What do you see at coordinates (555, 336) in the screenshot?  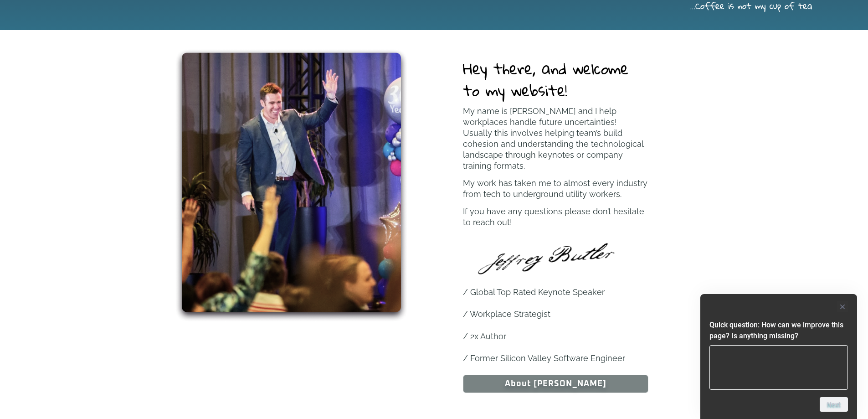 I see `p: / 2x Author` at bounding box center [555, 336].